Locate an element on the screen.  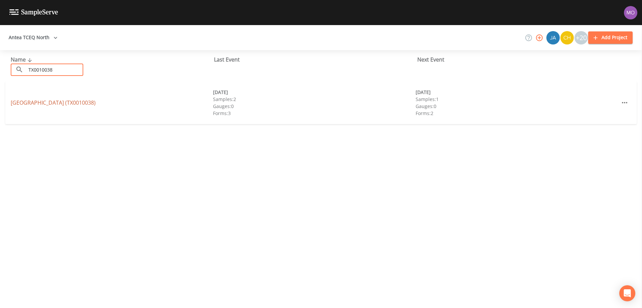
div: Next Event is located at coordinates (519, 60).